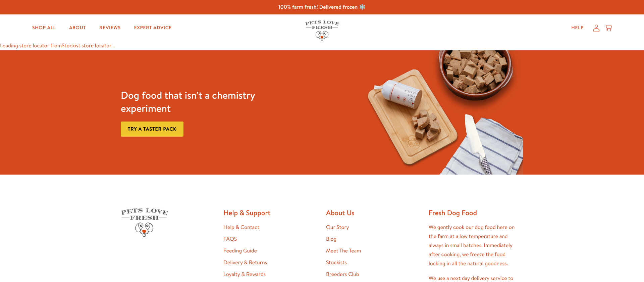  I want to click on h2: Help & Support, so click(271, 213).